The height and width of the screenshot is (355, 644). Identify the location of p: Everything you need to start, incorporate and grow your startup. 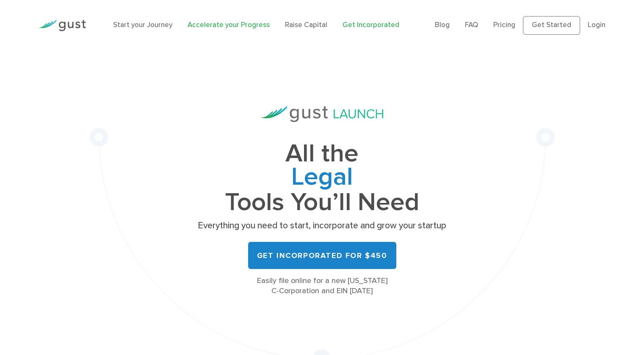
(322, 226).